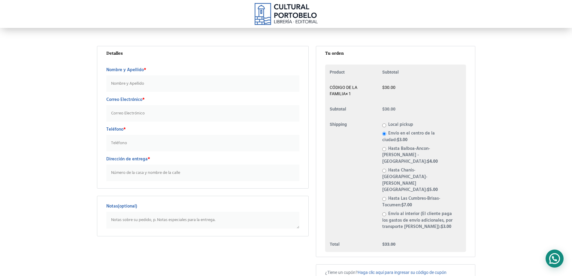 The image size is (572, 276). I want to click on label: Envío en el centro de la ciudad:, so click(409, 137).